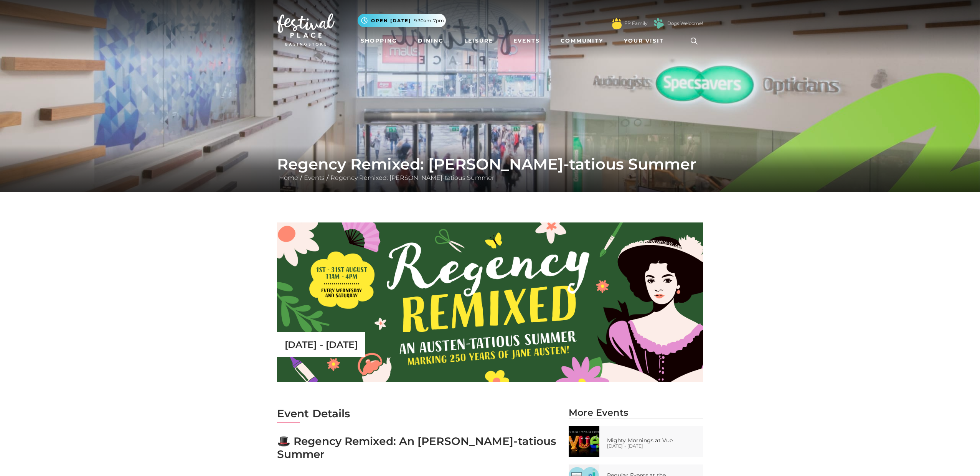 The width and height of the screenshot is (980, 476). What do you see at coordinates (636, 23) in the screenshot?
I see `a: FP Family` at bounding box center [636, 23].